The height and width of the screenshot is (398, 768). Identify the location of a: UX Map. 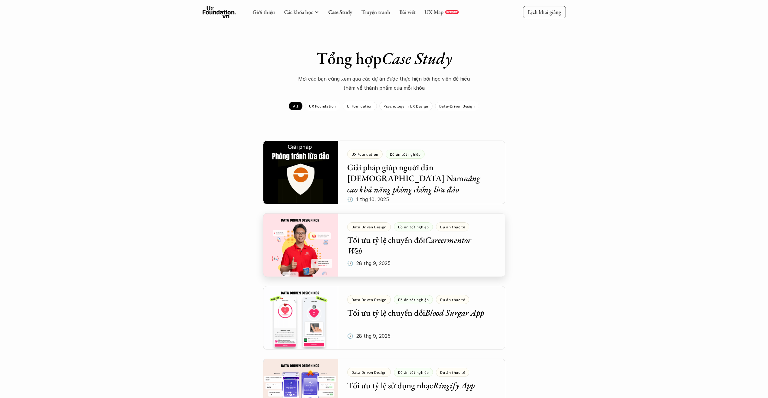
(434, 12).